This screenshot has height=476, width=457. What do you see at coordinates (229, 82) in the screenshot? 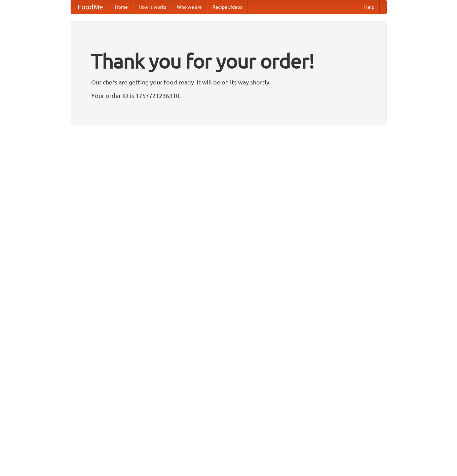
I see `p: Our chefs are getting your food ready. It will be on its way shortly.` at bounding box center [229, 82].